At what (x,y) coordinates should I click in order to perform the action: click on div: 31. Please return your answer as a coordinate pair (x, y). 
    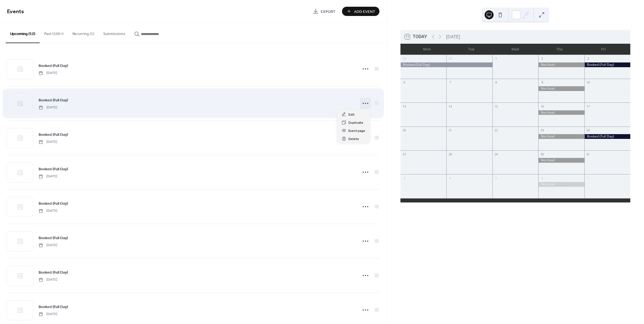
    Looking at the image, I should click on (588, 154).